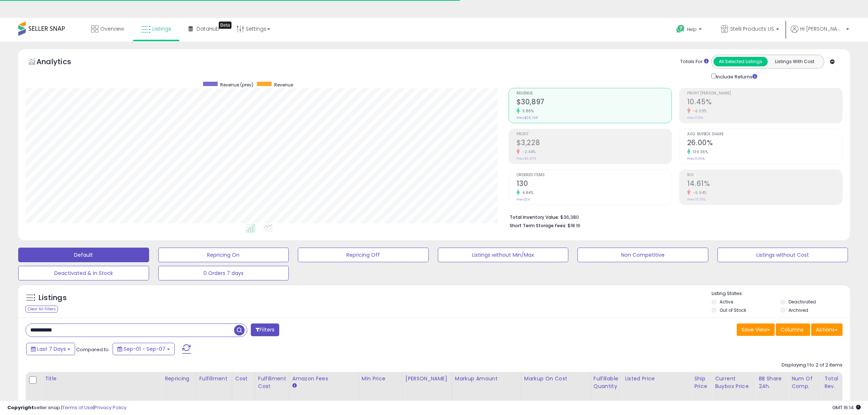 The height and width of the screenshot is (415, 868). What do you see at coordinates (225, 25) in the screenshot?
I see `div: Tooltip anchor` at bounding box center [225, 25].